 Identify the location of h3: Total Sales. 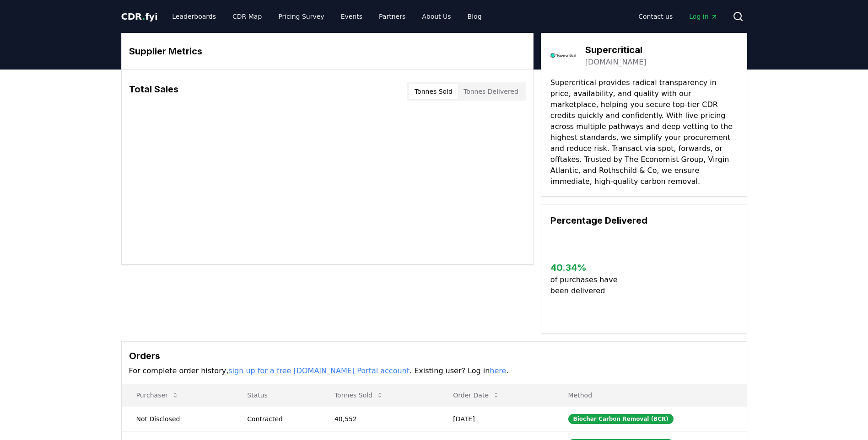
(154, 91).